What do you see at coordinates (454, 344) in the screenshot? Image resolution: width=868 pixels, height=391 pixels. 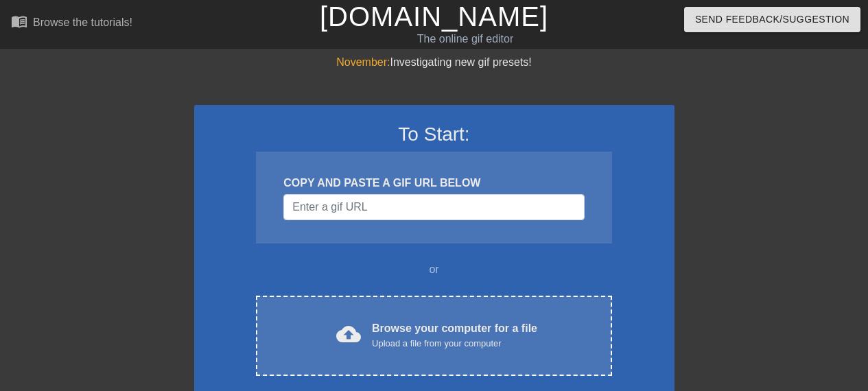 I see `div: Upload a file from your computer` at bounding box center [454, 344].